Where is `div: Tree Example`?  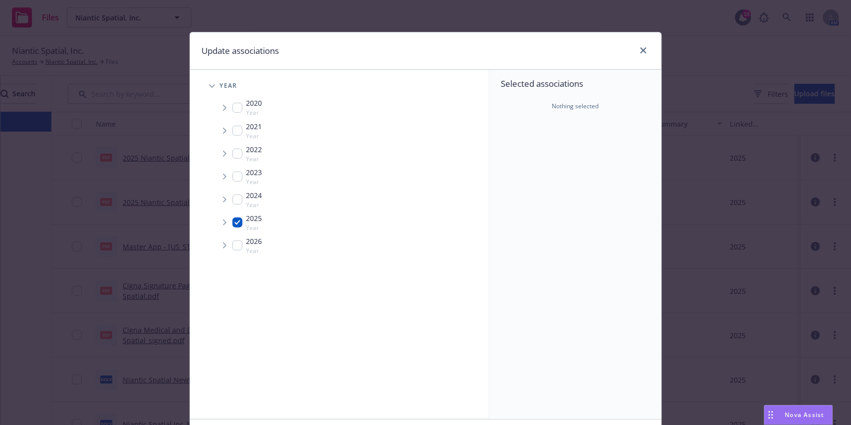
div: Tree Example is located at coordinates (339, 166).